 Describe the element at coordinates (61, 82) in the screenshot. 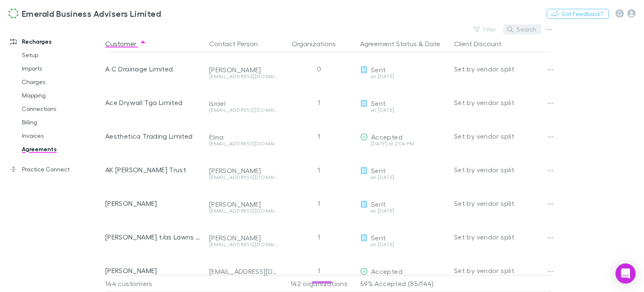

I see `a: Charges` at that location.